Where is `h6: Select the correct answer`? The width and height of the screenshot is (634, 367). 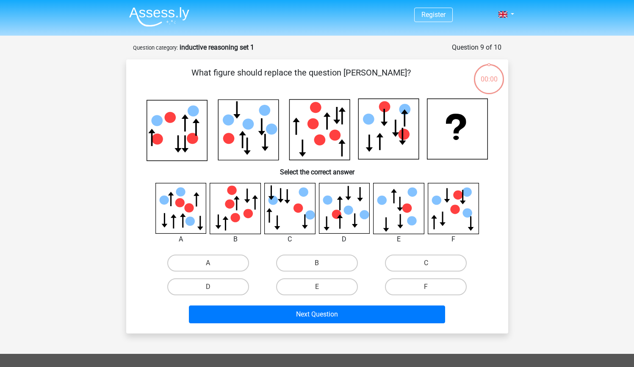
h6: Select the correct answer is located at coordinates (317, 168).